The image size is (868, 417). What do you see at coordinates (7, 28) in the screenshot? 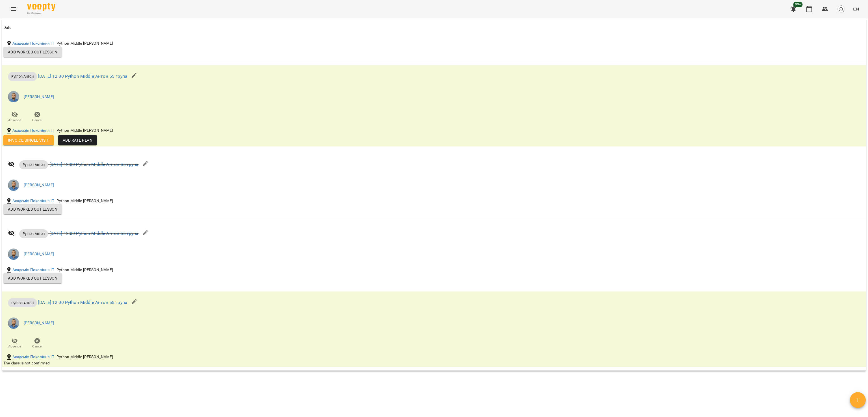
I see `div: Sort` at bounding box center [7, 28].